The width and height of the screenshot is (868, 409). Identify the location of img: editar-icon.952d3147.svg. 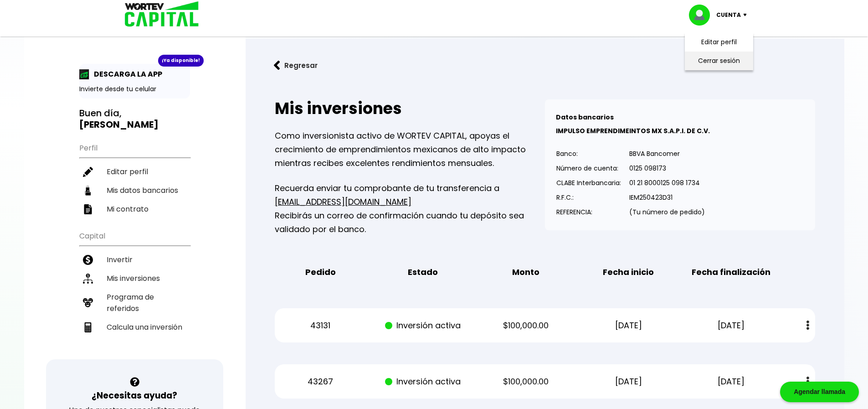
(88, 172).